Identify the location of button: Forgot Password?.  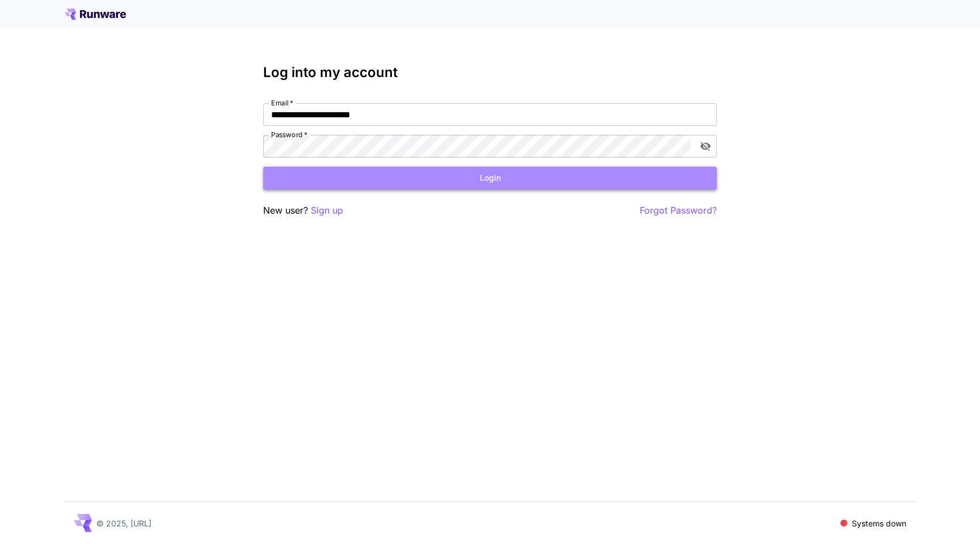
(678, 210).